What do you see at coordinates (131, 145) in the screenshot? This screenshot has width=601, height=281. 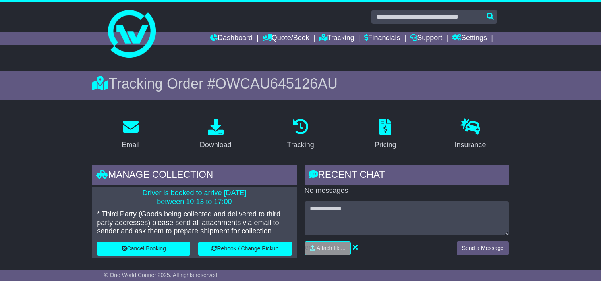 I see `div: Email` at bounding box center [131, 145].